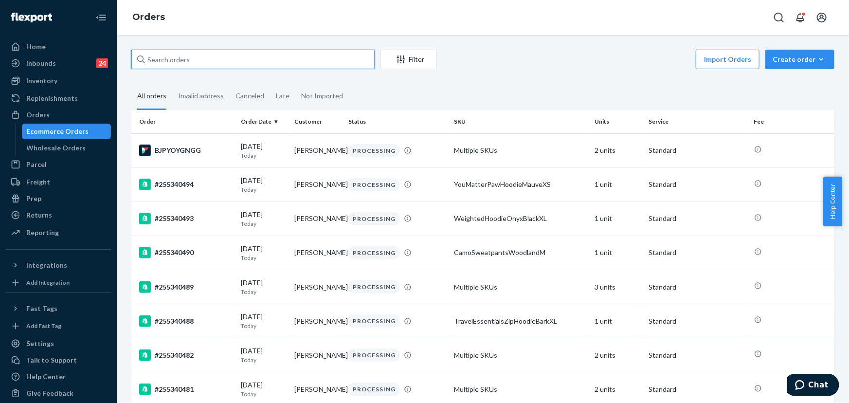  I want to click on td: 3 units, so click(617, 287).